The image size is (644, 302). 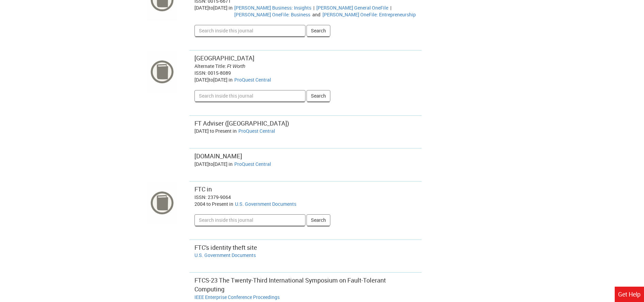 What do you see at coordinates (305, 73) in the screenshot?
I see `div: ISSN: 0015-8089` at bounding box center [305, 73].